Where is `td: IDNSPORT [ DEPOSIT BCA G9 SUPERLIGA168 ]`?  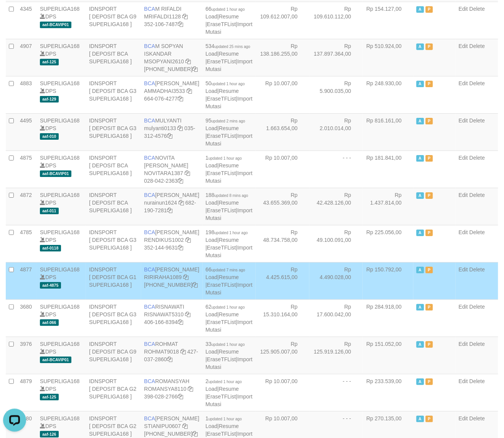 td: IDNSPORT [ DEPOSIT BCA G9 SUPERLIGA168 ] is located at coordinates (114, 355).